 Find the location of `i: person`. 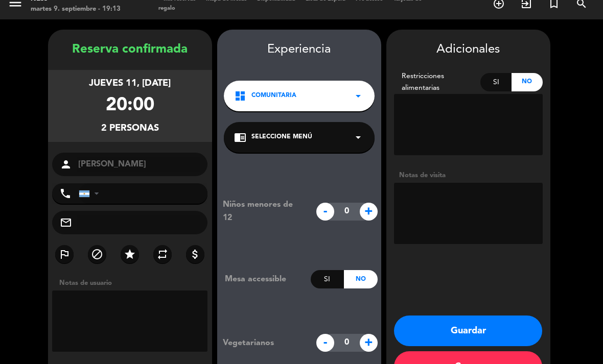

i: person is located at coordinates (66, 165).